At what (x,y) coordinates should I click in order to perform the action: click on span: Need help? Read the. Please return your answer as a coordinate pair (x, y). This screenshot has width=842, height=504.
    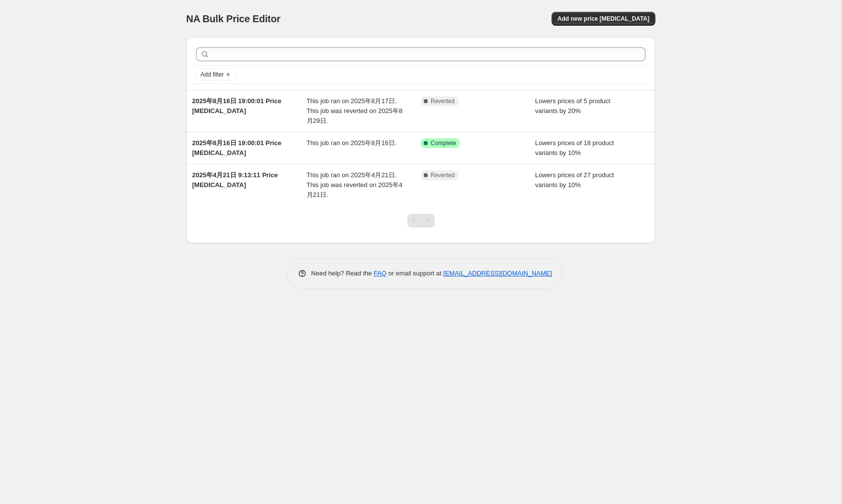
    Looking at the image, I should click on (342, 273).